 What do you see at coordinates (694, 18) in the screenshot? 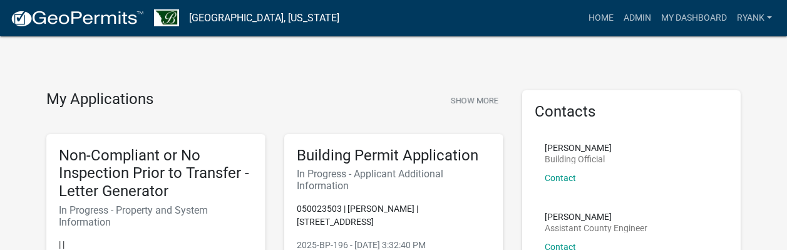
I see `a: My Dashboard` at bounding box center [694, 18].